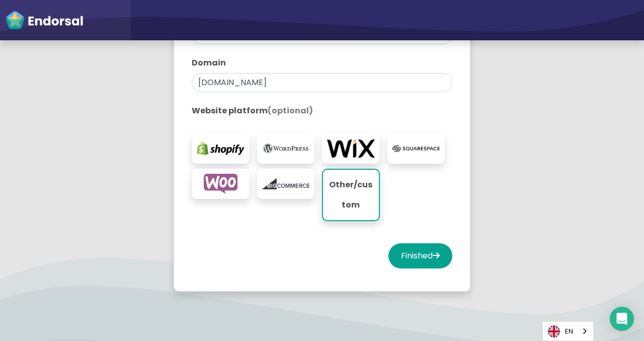 The width and height of the screenshot is (644, 341). Describe the element at coordinates (286, 184) in the screenshot. I see `img: bigcommerce.com-logo.png` at that location.